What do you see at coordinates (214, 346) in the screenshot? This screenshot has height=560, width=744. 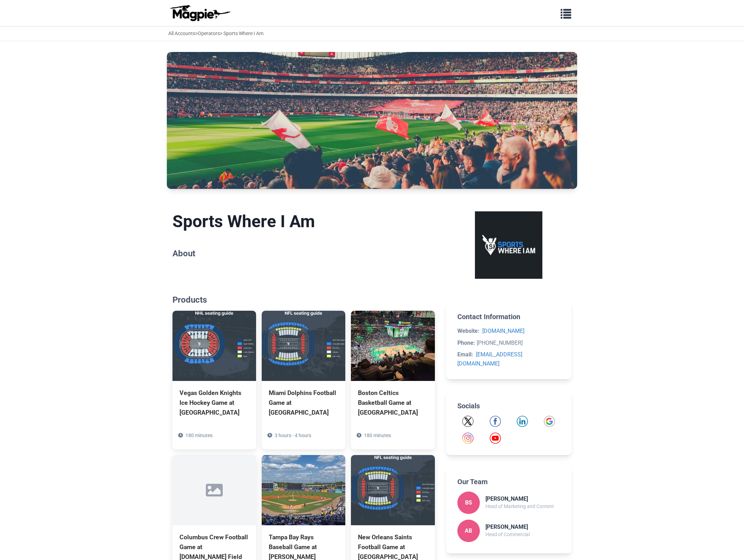 I see `img: Vegas Golden Knights Ice Hockey Game at T-Mobile Arena` at bounding box center [214, 346].